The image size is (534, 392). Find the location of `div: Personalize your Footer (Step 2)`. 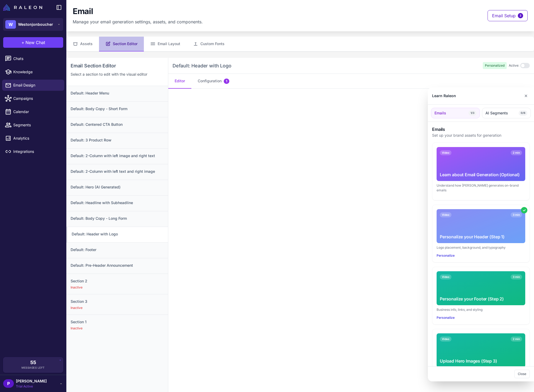

div: Personalize your Footer (Step 2) is located at coordinates (481, 299).